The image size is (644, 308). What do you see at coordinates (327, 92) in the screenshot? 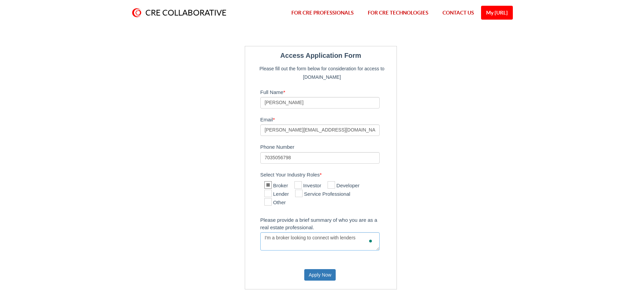
I see `label: Full Name` at bounding box center [327, 92].